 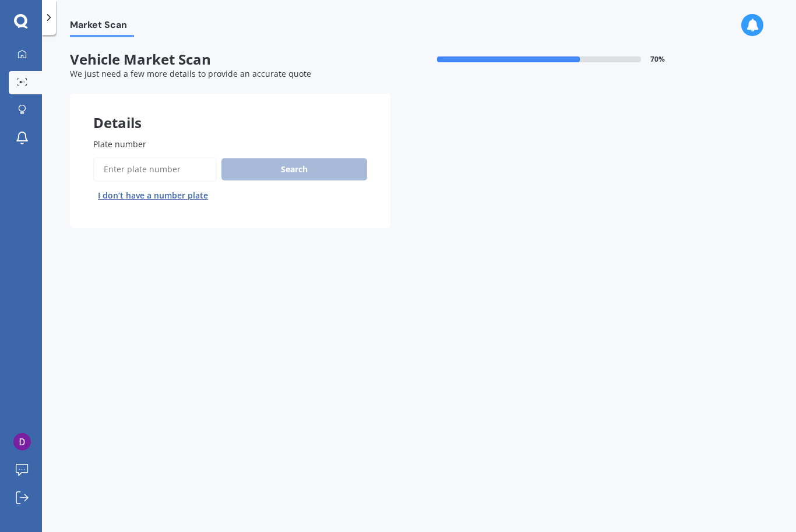 What do you see at coordinates (230, 111) in the screenshot?
I see `div: Details` at bounding box center [230, 111].